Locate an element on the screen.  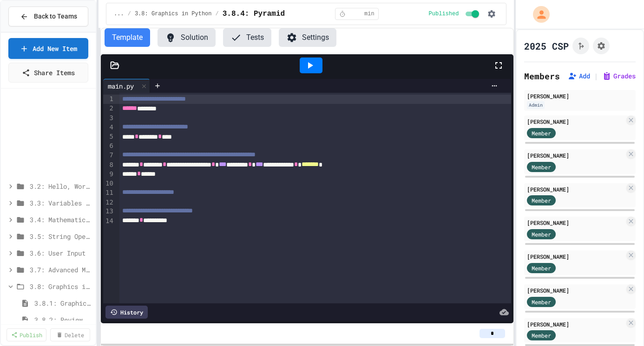
div: 11 is located at coordinates (108, 193).